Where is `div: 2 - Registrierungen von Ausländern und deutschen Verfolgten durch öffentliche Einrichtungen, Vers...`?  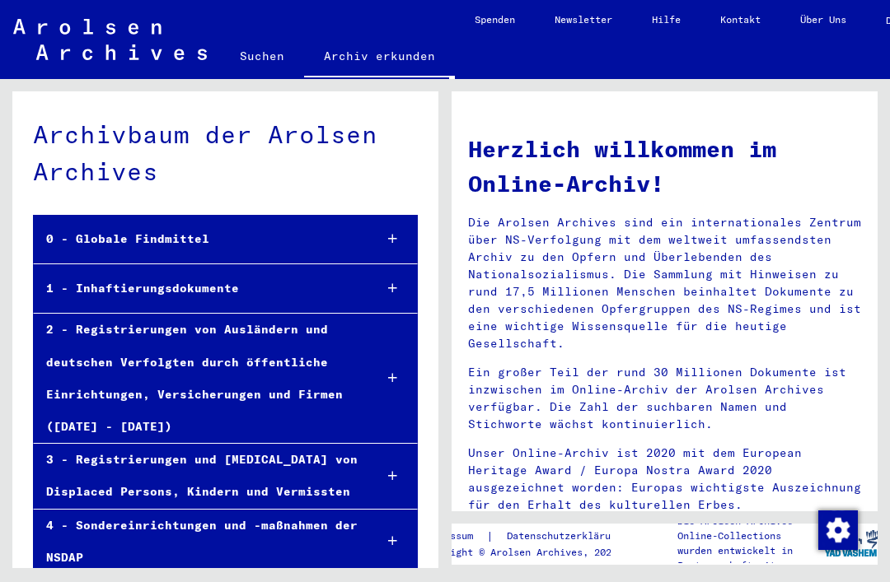
div: 2 - Registrierungen von Ausländern und deutschen Verfolgten durch öffentliche Einrichtungen, Vers... is located at coordinates (197, 378).